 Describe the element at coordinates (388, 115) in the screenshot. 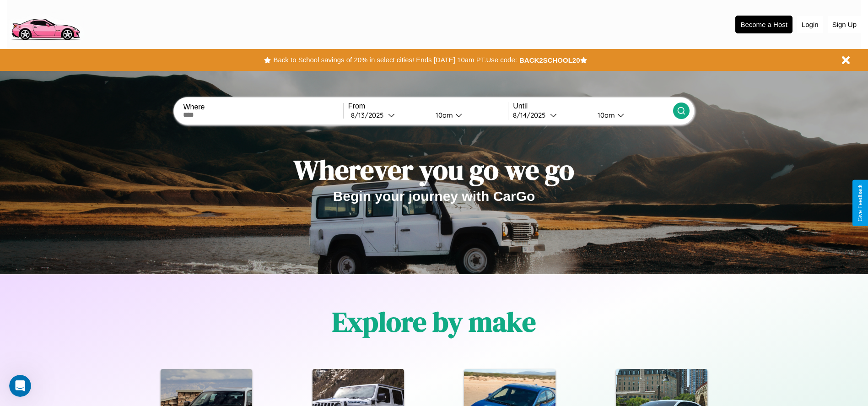

I see `button: 8/13/2025` at that location.